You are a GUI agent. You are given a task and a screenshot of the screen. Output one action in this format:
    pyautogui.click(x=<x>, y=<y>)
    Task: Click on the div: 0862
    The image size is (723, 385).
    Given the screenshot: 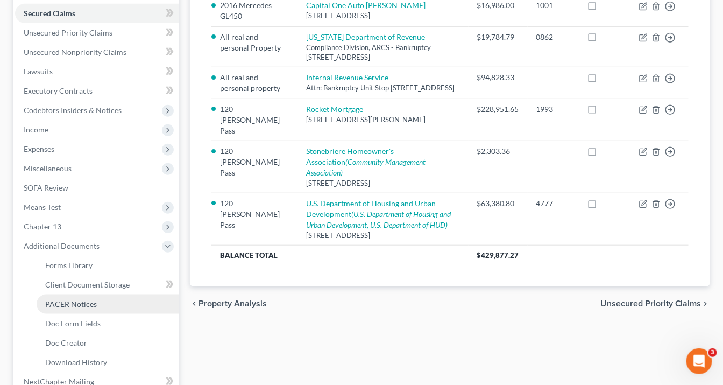 What is the action you would take?
    pyautogui.click(x=553, y=37)
    